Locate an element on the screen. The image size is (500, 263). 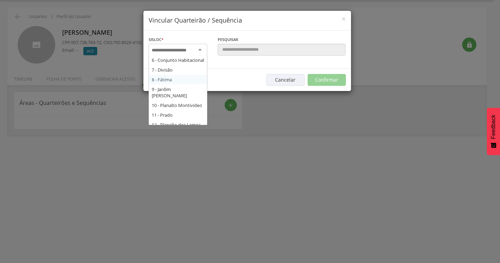
button: Confirmar is located at coordinates (327, 80).